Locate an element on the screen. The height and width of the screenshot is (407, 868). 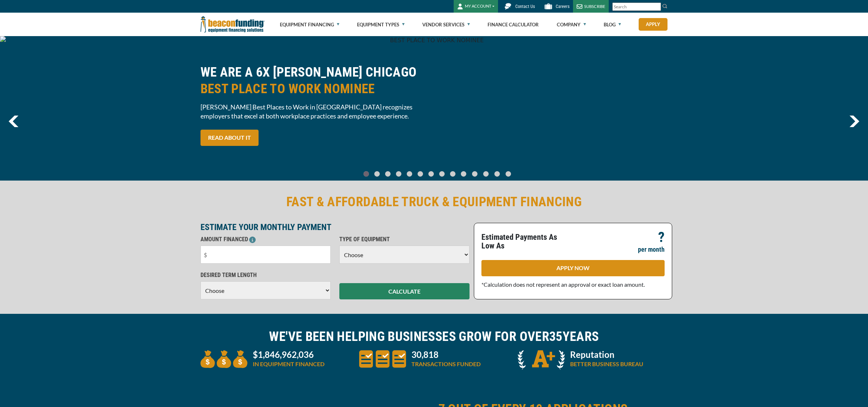
p: per month is located at coordinates (651, 249).